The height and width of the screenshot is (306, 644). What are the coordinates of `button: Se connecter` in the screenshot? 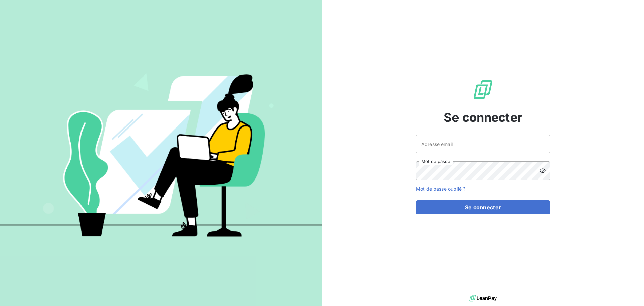 It's located at (483, 207).